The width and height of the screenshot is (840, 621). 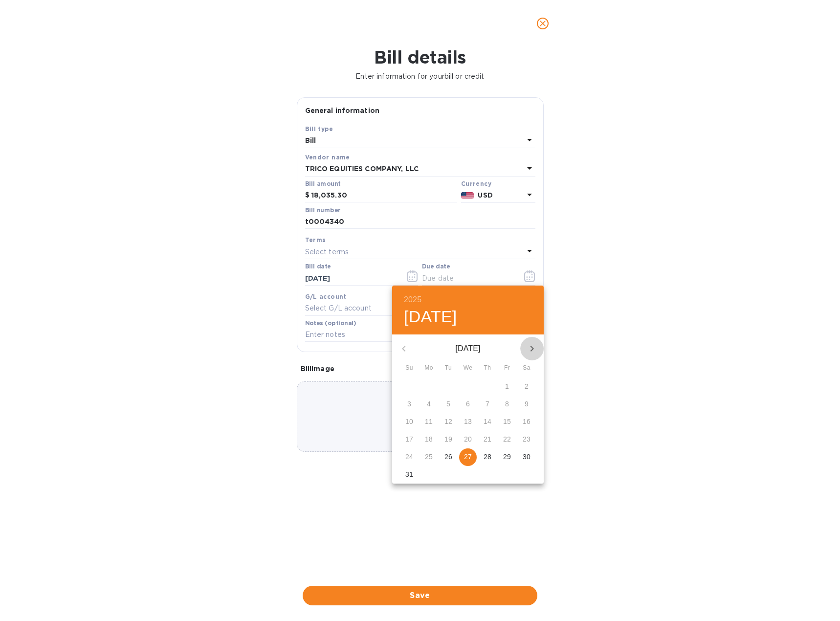 What do you see at coordinates (468, 369) in the screenshot?
I see `span: We` at bounding box center [468, 369].